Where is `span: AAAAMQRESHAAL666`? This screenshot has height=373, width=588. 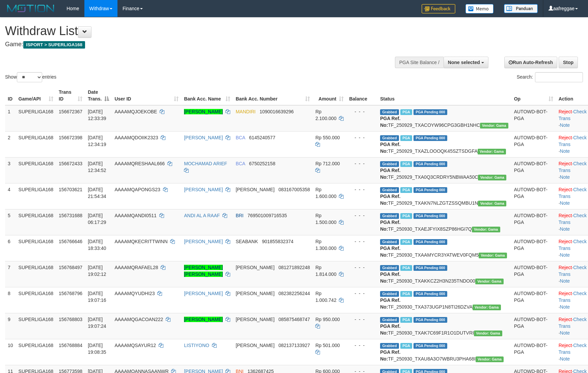 span: AAAAMQRESHAAL666 is located at coordinates (139, 164).